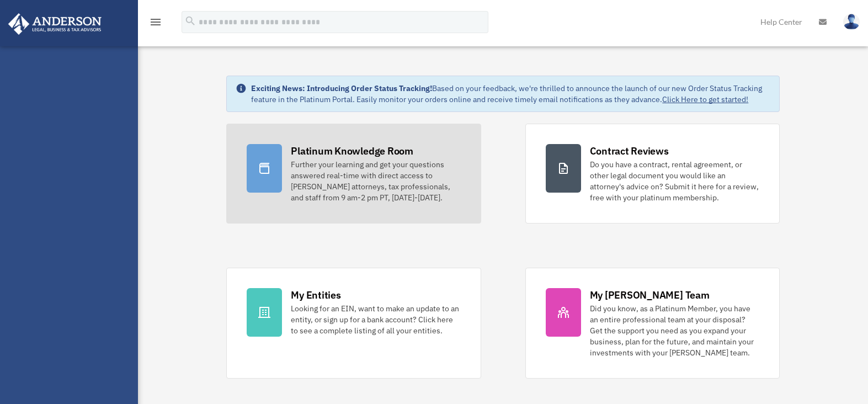 This screenshot has width=868, height=404. Describe the element at coordinates (674, 181) in the screenshot. I see `div: Do you have a contract, rental agreement, or other legal document you would like an attorney's ad...` at that location.